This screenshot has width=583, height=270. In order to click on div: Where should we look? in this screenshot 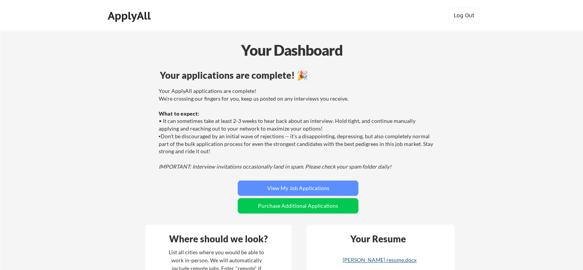, I will do `click(219, 238)`.